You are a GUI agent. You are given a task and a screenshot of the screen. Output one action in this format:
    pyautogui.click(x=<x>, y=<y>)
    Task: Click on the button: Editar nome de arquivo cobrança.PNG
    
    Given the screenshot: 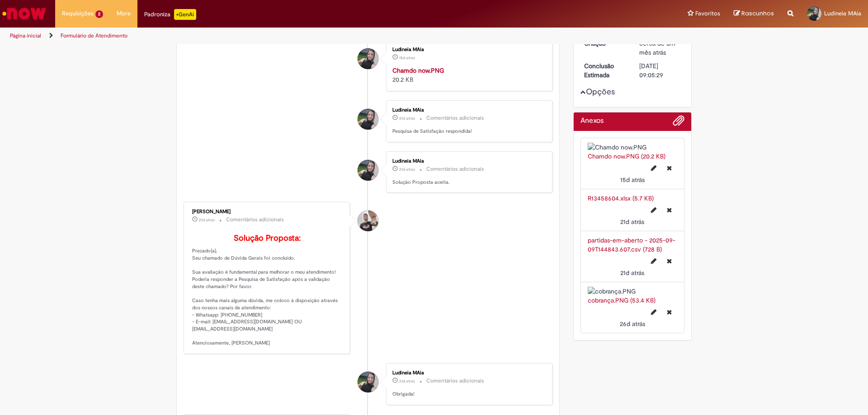 What is the action you would take?
    pyautogui.click(x=654, y=312)
    